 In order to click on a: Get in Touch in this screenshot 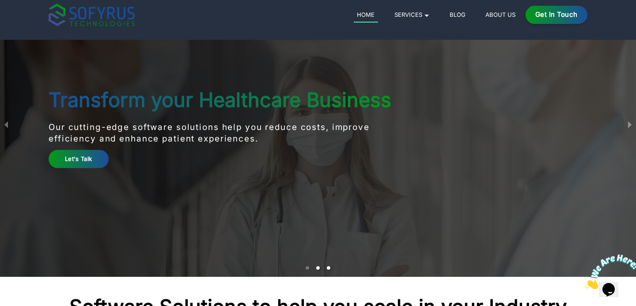, I will do `click(556, 15)`.